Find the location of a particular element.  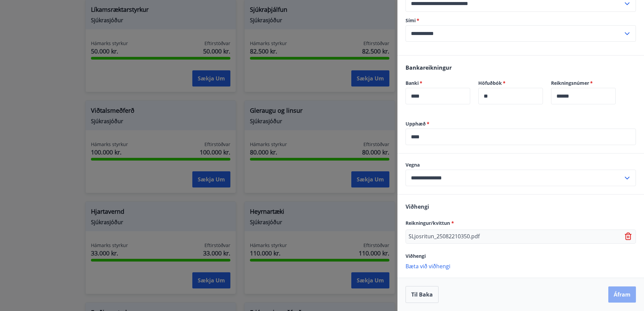

button: Áfram is located at coordinates (622, 295).